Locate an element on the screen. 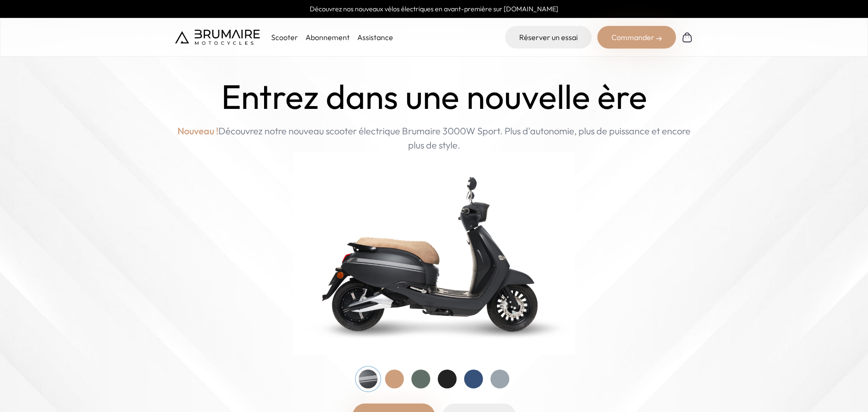 This screenshot has height=412, width=868. span: Nouveau ! is located at coordinates (198, 131).